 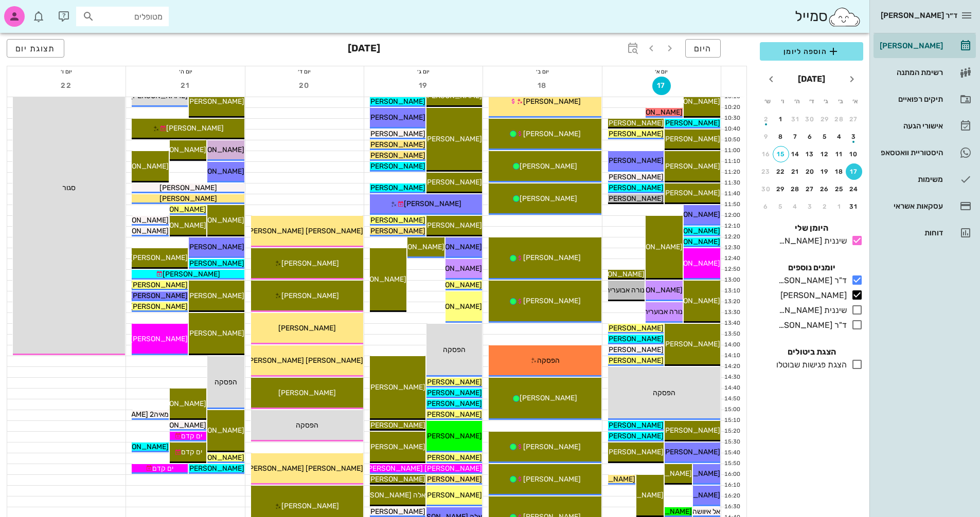 I want to click on button: 7, so click(x=795, y=137).